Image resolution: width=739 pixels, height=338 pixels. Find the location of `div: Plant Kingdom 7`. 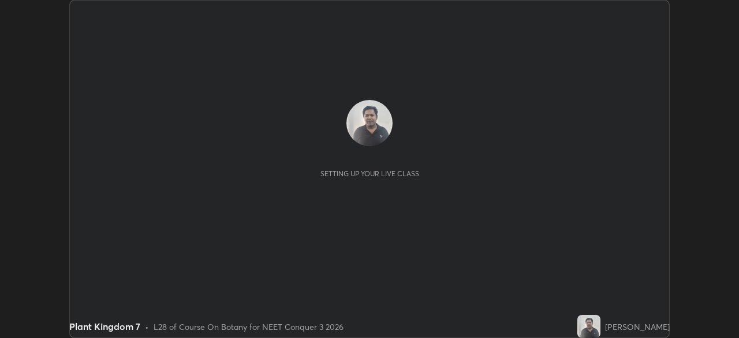

div: Plant Kingdom 7 is located at coordinates (105, 326).